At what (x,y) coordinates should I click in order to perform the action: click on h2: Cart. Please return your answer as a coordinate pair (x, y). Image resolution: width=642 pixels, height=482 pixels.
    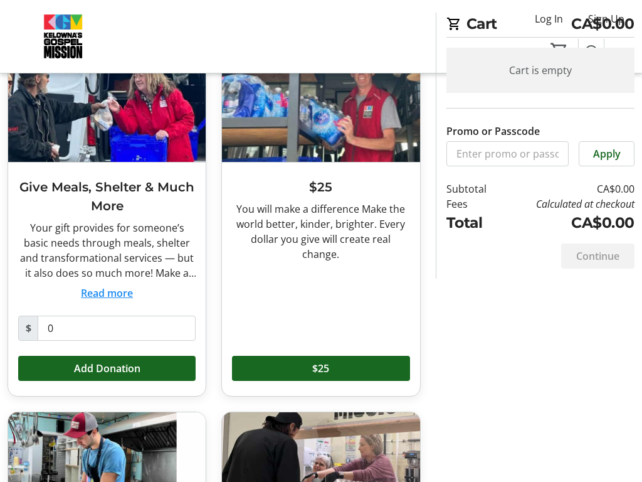
    Looking at the image, I should click on (540, 25).